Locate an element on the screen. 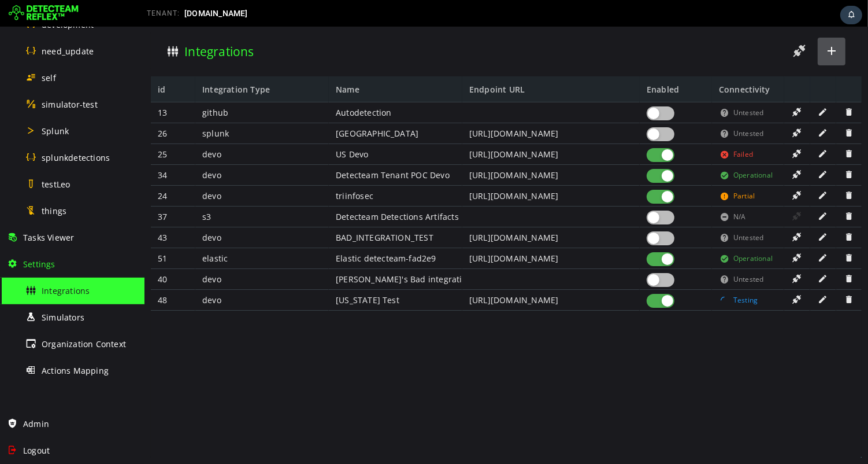  div: github is located at coordinates (117, 86).